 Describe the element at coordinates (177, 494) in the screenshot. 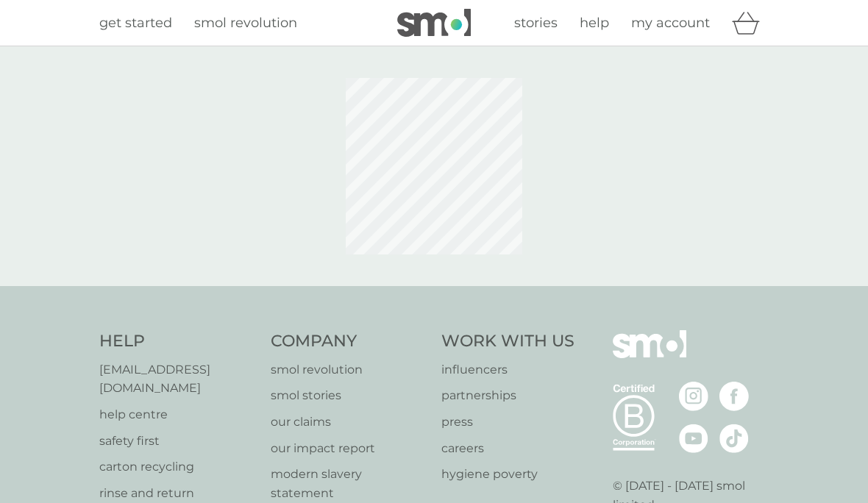

I see `p: rinse and return` at that location.